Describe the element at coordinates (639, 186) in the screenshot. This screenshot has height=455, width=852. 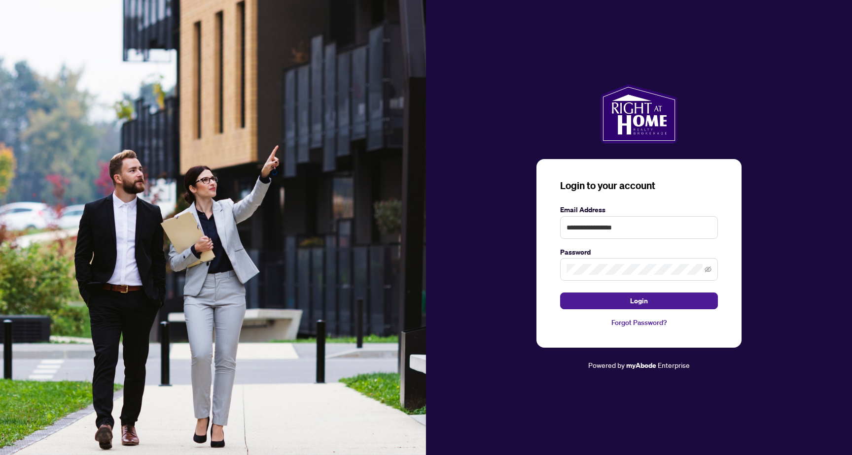
I see `h3: Login to your account` at that location.